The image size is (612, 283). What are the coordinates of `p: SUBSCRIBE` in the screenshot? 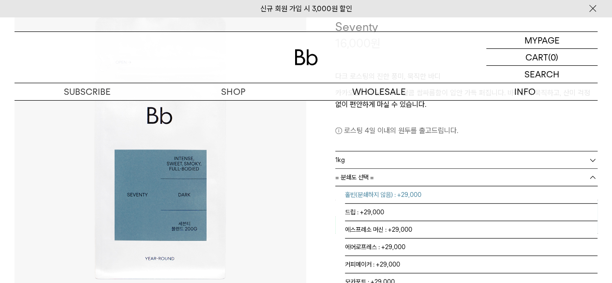 It's located at (87, 91).